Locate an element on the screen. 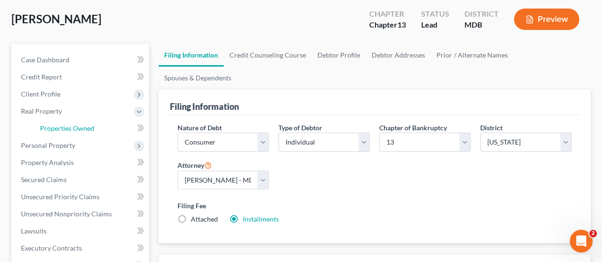 Image resolution: width=602 pixels, height=262 pixels. label: Nature of Debt is located at coordinates (199, 128).